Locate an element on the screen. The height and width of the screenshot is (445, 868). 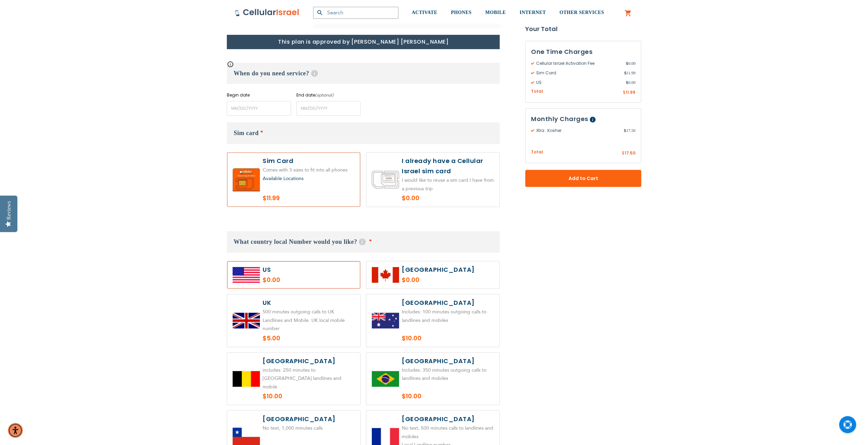
span: Add to Cart is located at coordinates (583, 179).